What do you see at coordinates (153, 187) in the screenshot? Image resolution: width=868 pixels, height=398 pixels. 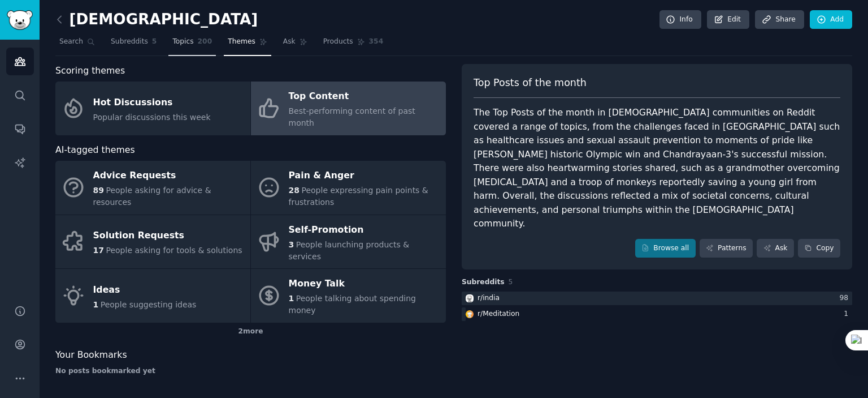 I see `a: Advice Requests89People asking for advice & resources` at bounding box center [153, 187].